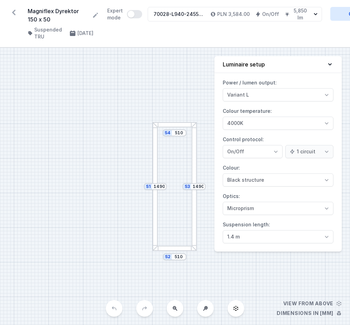  I want to click on label: Suspension length:, so click(278, 231).